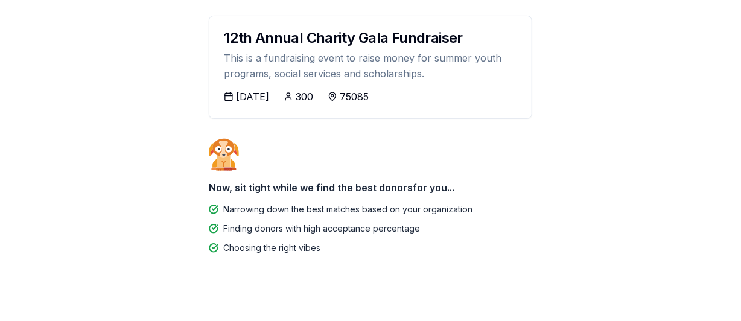  I want to click on div: 300, so click(304, 96).